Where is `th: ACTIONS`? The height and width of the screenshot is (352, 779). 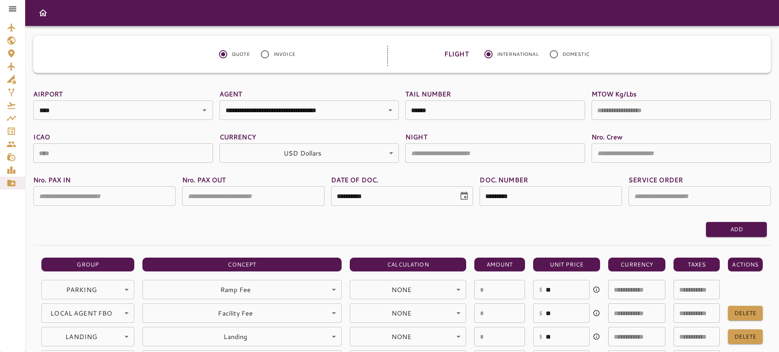
th: ACTIONS is located at coordinates (745, 265).